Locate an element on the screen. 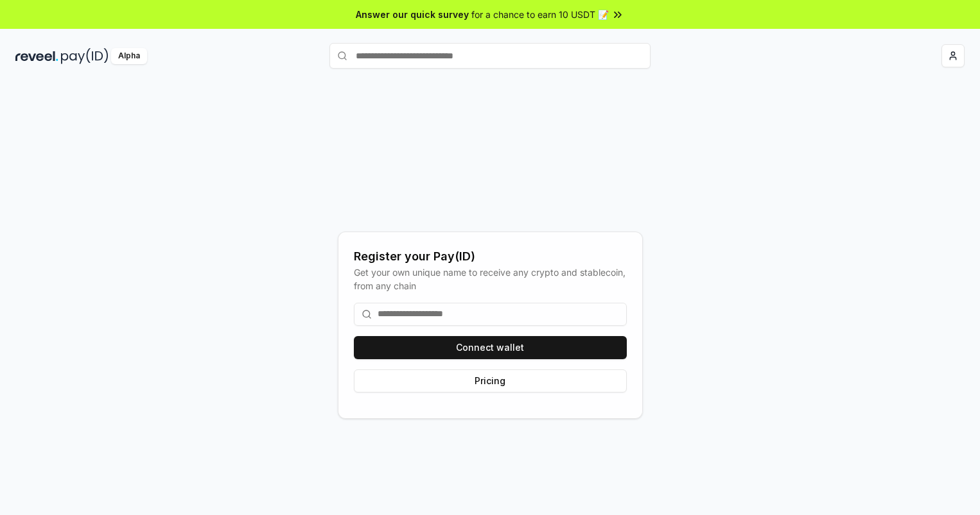 The height and width of the screenshot is (515, 980). div: Register your Pay(ID) is located at coordinates (490, 257).